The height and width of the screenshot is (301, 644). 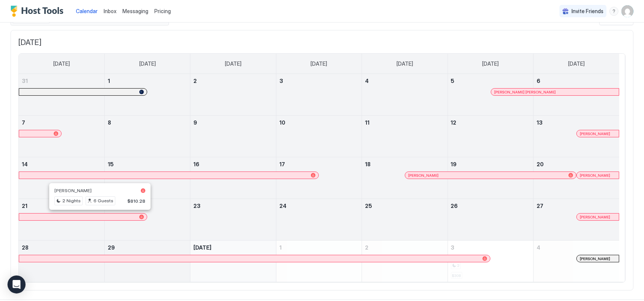 I want to click on a: September 25, 2025, so click(x=404, y=206).